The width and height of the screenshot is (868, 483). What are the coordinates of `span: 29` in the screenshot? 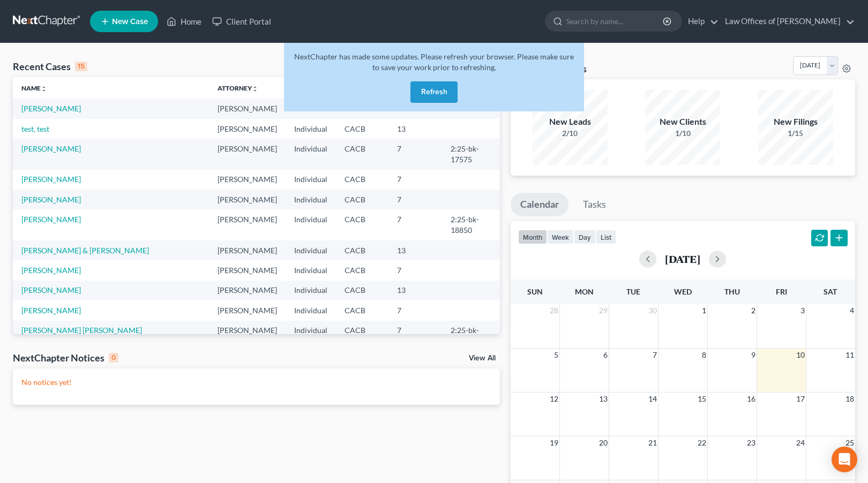 It's located at (603, 311).